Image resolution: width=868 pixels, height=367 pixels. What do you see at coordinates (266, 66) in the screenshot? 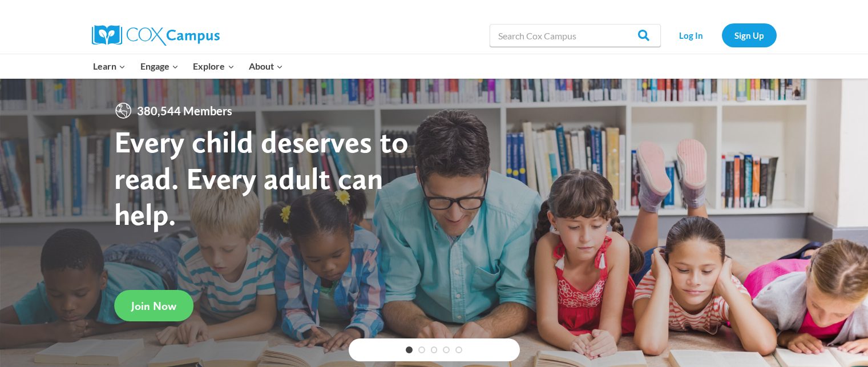
I see `span: About` at bounding box center [266, 66].